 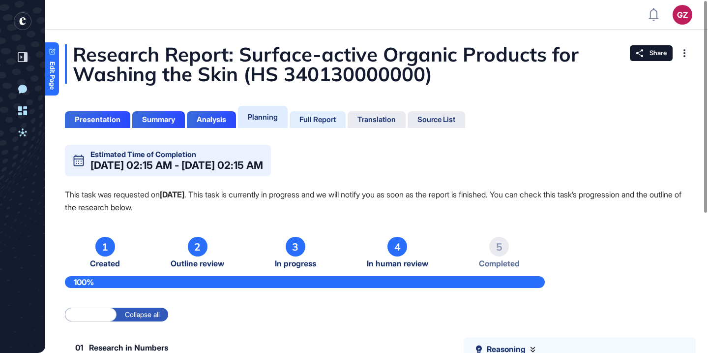 What do you see at coordinates (105, 263) in the screenshot?
I see `span: Created` at bounding box center [105, 263].